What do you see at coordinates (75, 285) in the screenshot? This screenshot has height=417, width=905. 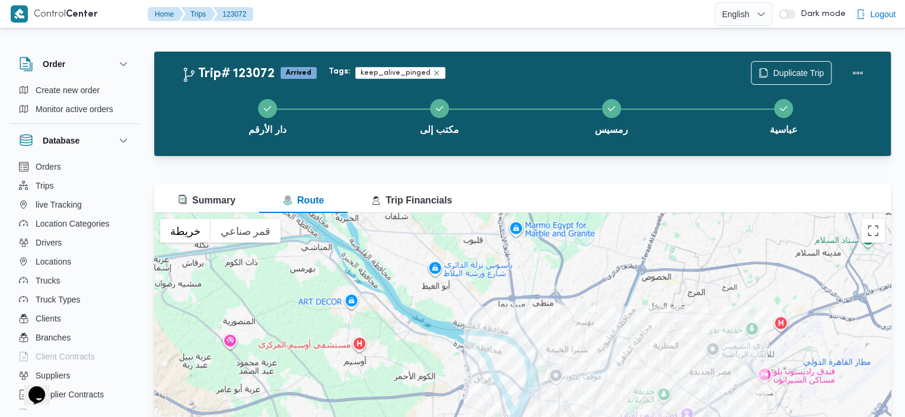 I see `div: Database` at bounding box center [75, 285].